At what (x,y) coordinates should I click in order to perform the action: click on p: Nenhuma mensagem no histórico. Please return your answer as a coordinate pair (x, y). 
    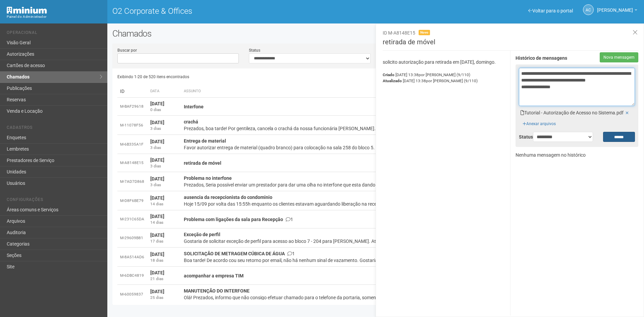
    Looking at the image, I should click on (577, 155).